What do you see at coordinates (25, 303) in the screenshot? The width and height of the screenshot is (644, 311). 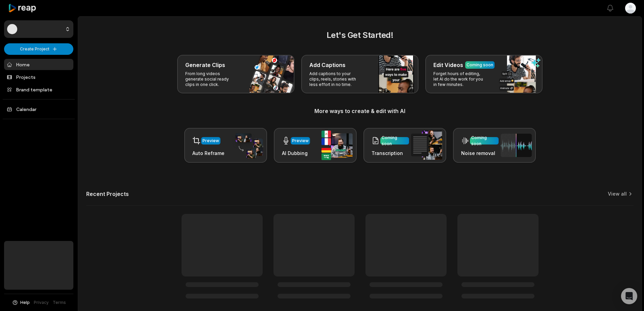 I see `span: Help` at bounding box center [25, 303].